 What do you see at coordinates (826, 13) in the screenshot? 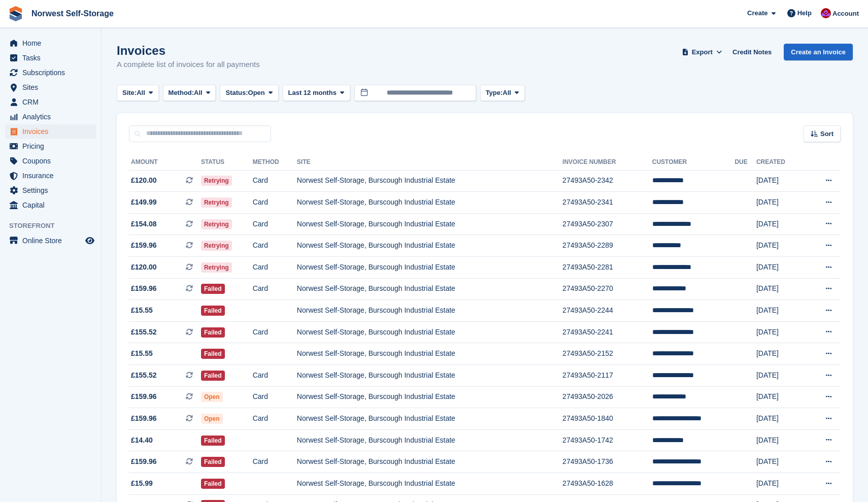
I see `img: Daniel Grensinger` at bounding box center [826, 13].